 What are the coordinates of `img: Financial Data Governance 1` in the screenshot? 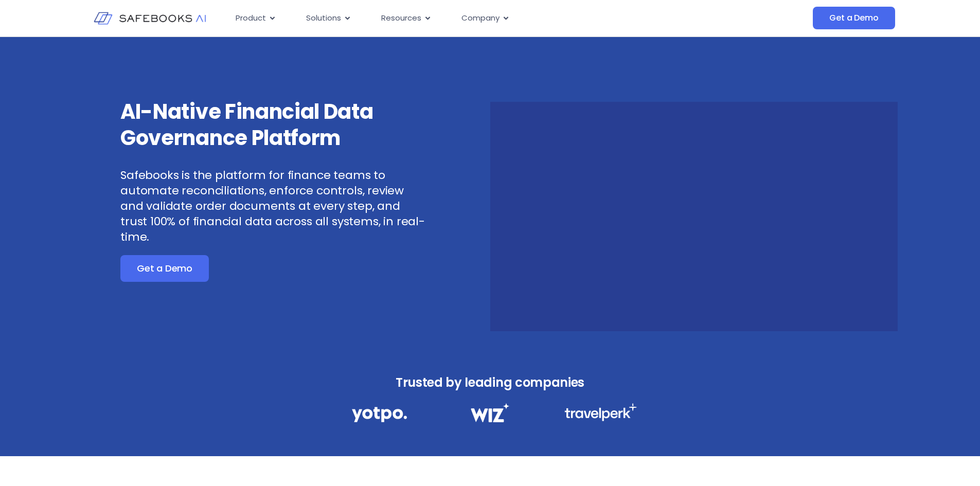 It's located at (379, 414).